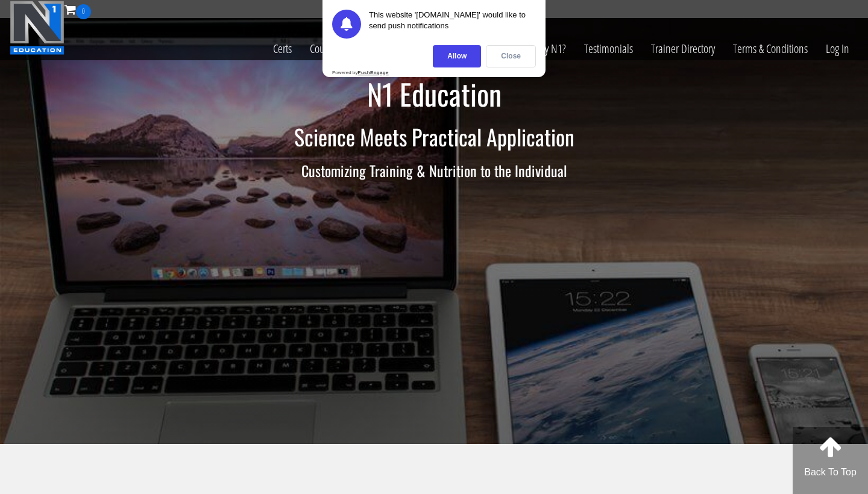 The width and height of the screenshot is (868, 494). Describe the element at coordinates (434, 171) in the screenshot. I see `h3: Customizing Training & Nutrition to the Individual` at that location.